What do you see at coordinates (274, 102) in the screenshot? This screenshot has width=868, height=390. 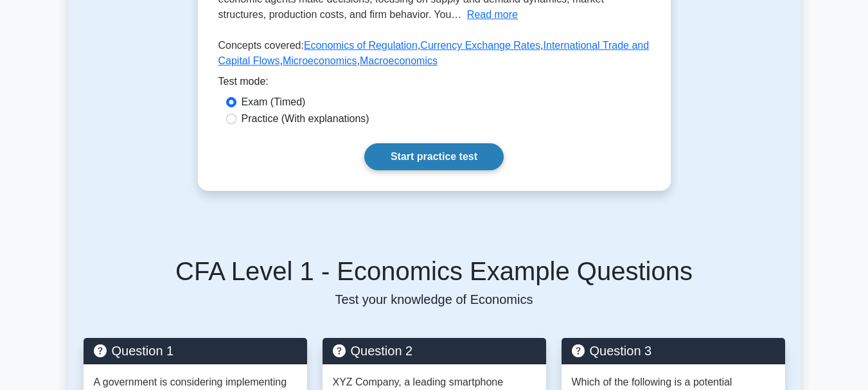 I see `label: Exam (Timed)` at bounding box center [274, 102].